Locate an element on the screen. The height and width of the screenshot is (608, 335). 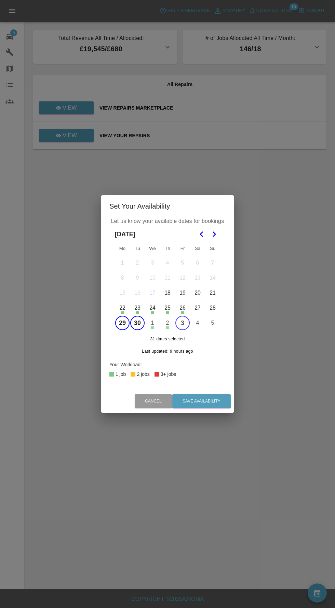
button: Go to the Previous Month is located at coordinates (202, 234).